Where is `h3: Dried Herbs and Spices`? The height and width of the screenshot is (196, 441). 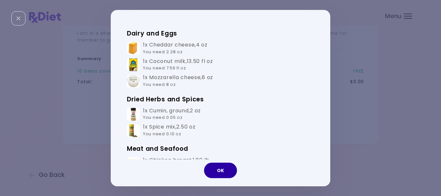
h3: Dried Herbs and Spices is located at coordinates (220, 99).